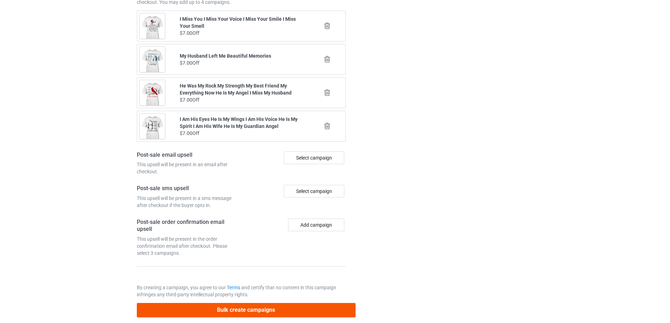 The image size is (670, 323). Describe the element at coordinates (225, 56) in the screenshot. I see `b: My Husband Left Me Beautiful Memories` at that location.